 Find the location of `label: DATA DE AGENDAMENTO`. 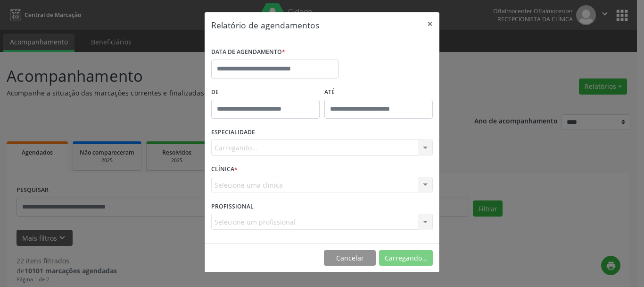

label: DATA DE AGENDAMENTO is located at coordinates (248, 52).